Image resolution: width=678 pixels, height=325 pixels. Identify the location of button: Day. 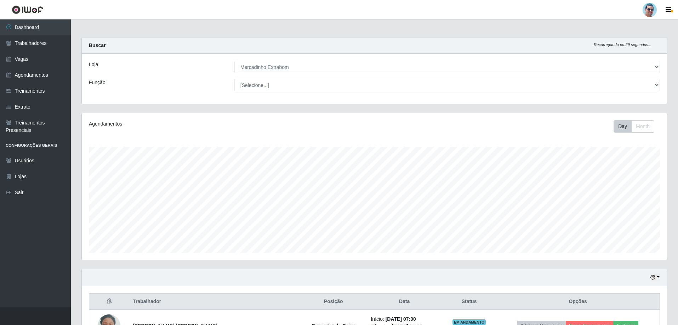
(622, 126).